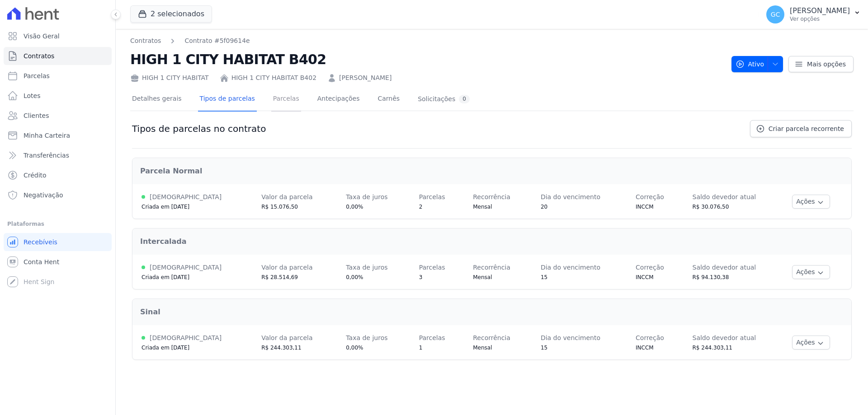 The height and width of the screenshot is (415, 868). Describe the element at coordinates (444, 100) in the screenshot. I see `a: Solicitações0` at that location.